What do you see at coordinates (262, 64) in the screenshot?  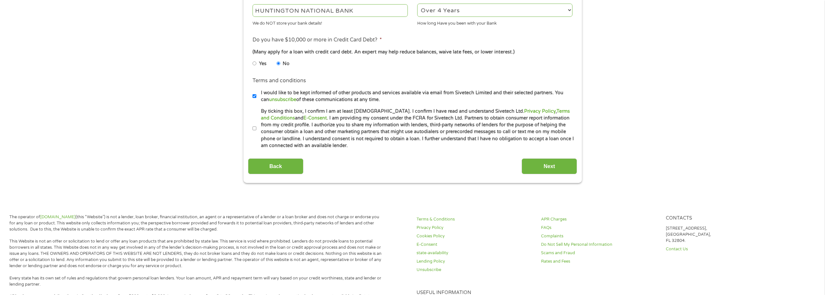 I see `label: Yes` at bounding box center [262, 64].